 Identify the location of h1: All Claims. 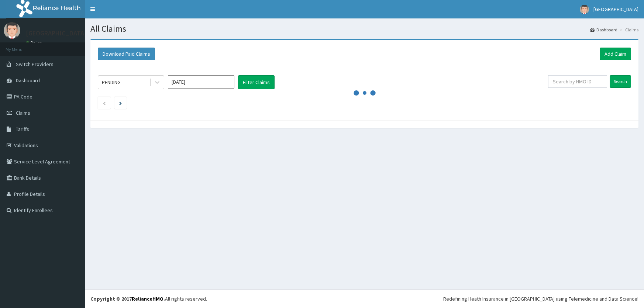
(364, 29).